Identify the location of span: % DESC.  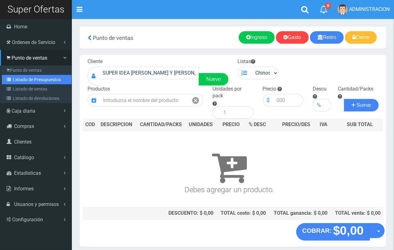
(258, 124).